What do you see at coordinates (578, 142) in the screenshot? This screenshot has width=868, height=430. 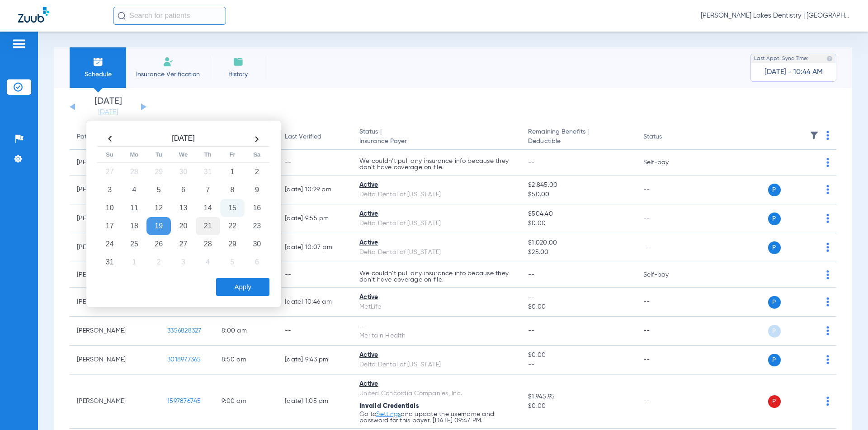 I see `span: Deductible` at bounding box center [578, 142].